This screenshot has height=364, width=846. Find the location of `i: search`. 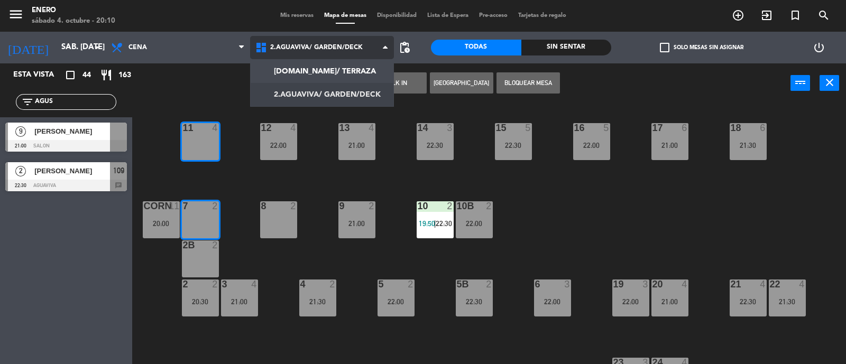

i: search is located at coordinates (824, 15).